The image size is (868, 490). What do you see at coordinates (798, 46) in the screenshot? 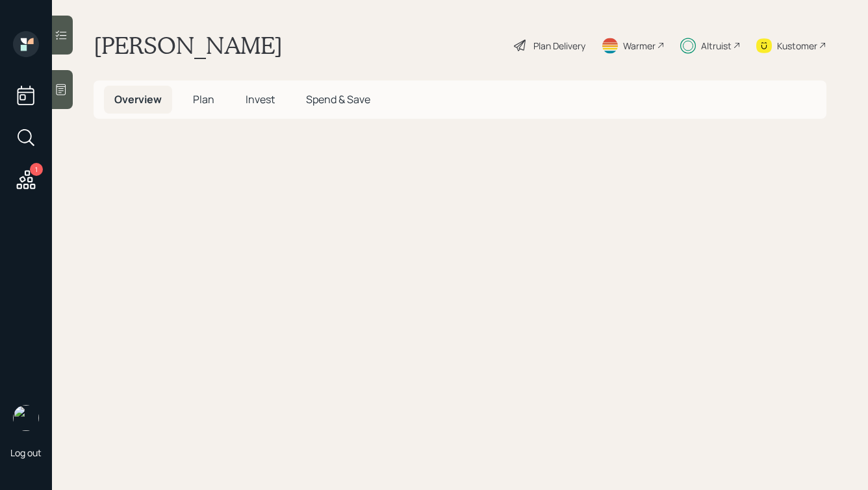
I see `div: Kustomer` at bounding box center [798, 46].